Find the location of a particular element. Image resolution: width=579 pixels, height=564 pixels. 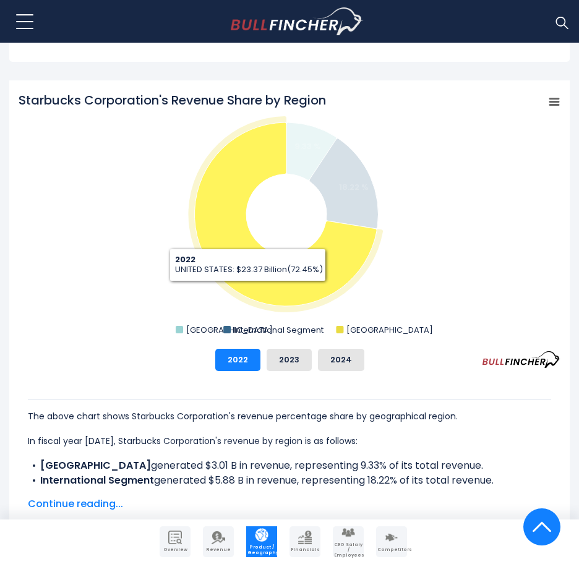

tspan: Starbucks Corporation's Revenue Share by Region is located at coordinates (172, 100).